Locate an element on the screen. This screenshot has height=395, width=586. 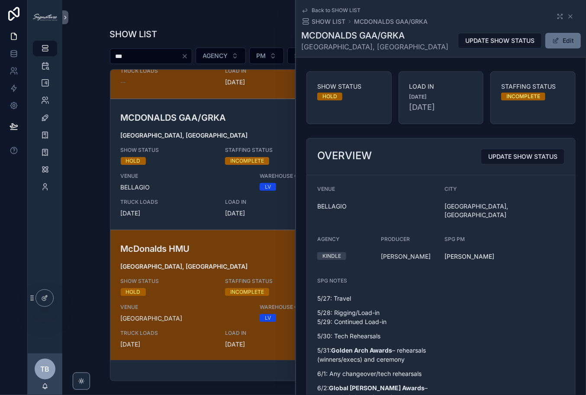
span: CITY is located at coordinates (450, 189).